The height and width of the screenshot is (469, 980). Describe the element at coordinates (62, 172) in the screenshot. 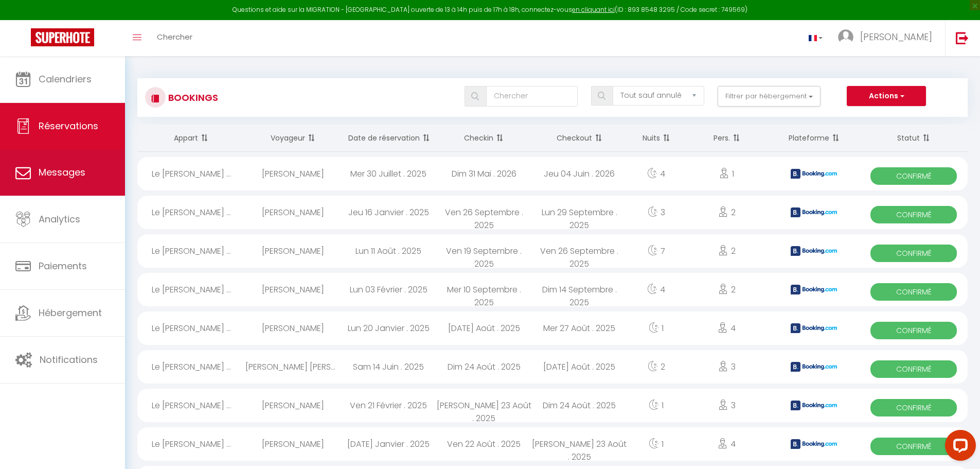

I see `span: Messages` at that location.